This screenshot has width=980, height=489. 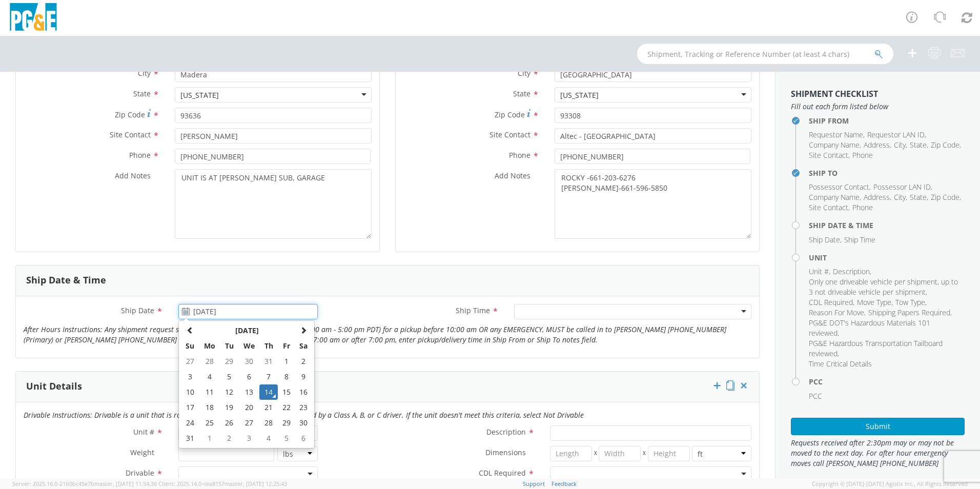 What do you see at coordinates (303, 392) in the screenshot?
I see `td: 16` at bounding box center [303, 392].